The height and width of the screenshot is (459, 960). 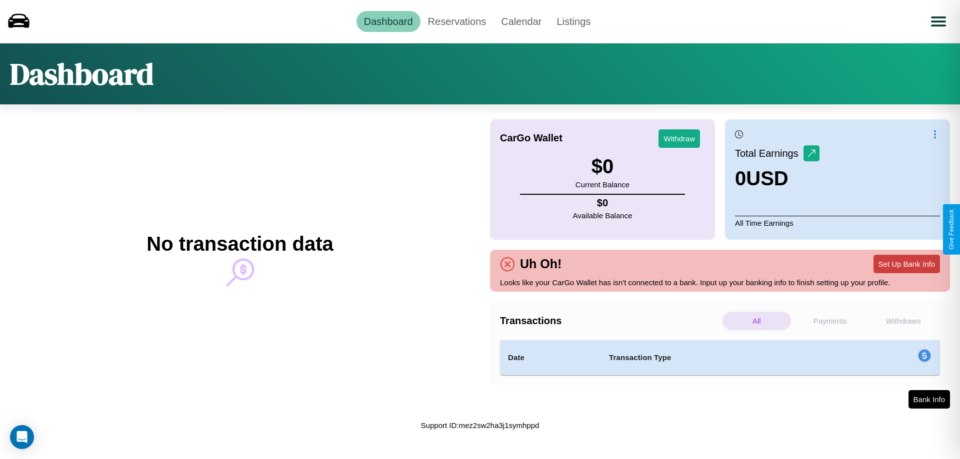 What do you see at coordinates (550, 358) in the screenshot?
I see `h4: Date` at bounding box center [550, 358].